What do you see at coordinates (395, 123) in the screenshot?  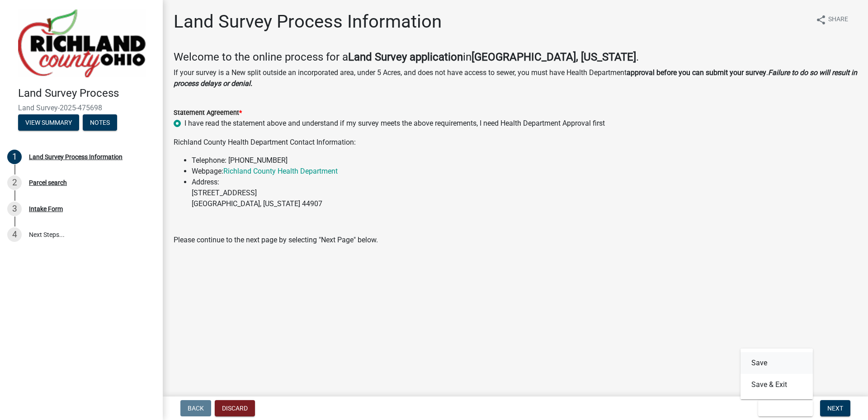 I see `label: I have read the statement above and understand if my survey meets the above requirements, I need ...` at bounding box center [395, 123].